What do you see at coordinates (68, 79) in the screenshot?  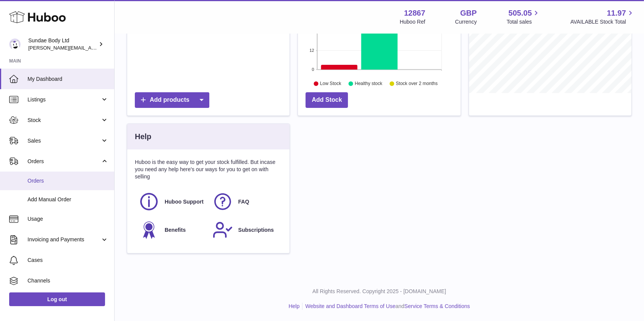 I see `span: My Dashboard` at bounding box center [68, 79].